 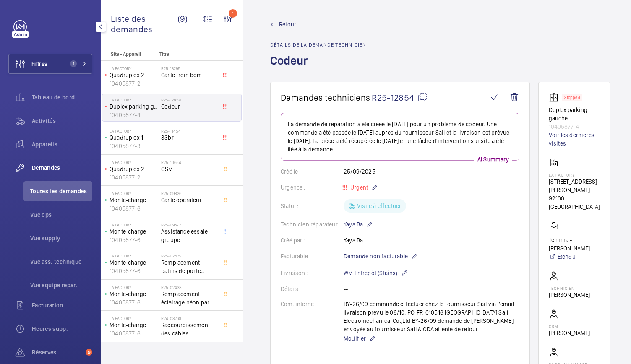 I want to click on span: Liste des demandes, so click(x=144, y=24).